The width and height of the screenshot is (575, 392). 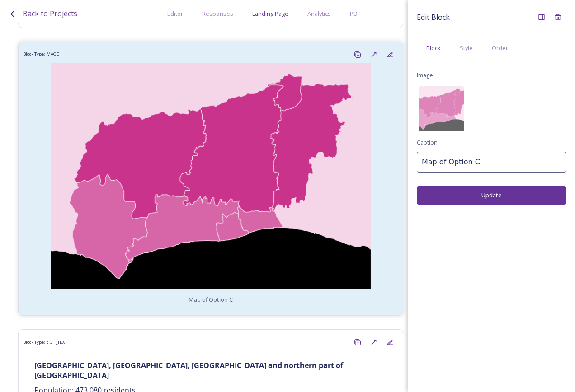 What do you see at coordinates (491, 162) in the screenshot?
I see `input: Enter your text` at bounding box center [491, 162].